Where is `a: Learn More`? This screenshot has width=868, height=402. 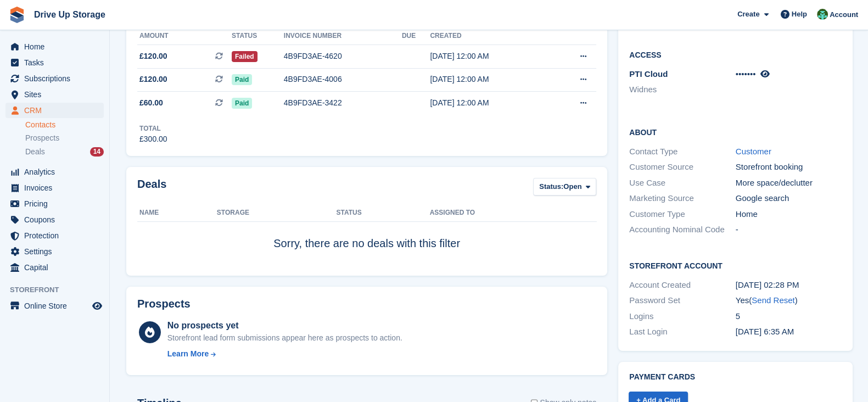
a: Learn More is located at coordinates (285, 353).